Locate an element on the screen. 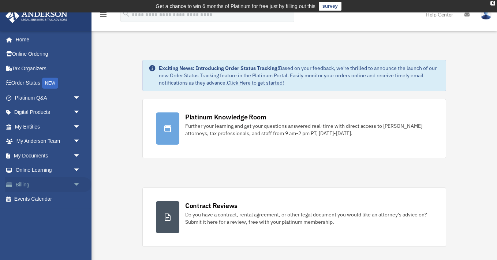 The width and height of the screenshot is (497, 260). div: Further your learning and get your questions answered real-time with direct access to [PERSON_NAM... is located at coordinates (309, 130).